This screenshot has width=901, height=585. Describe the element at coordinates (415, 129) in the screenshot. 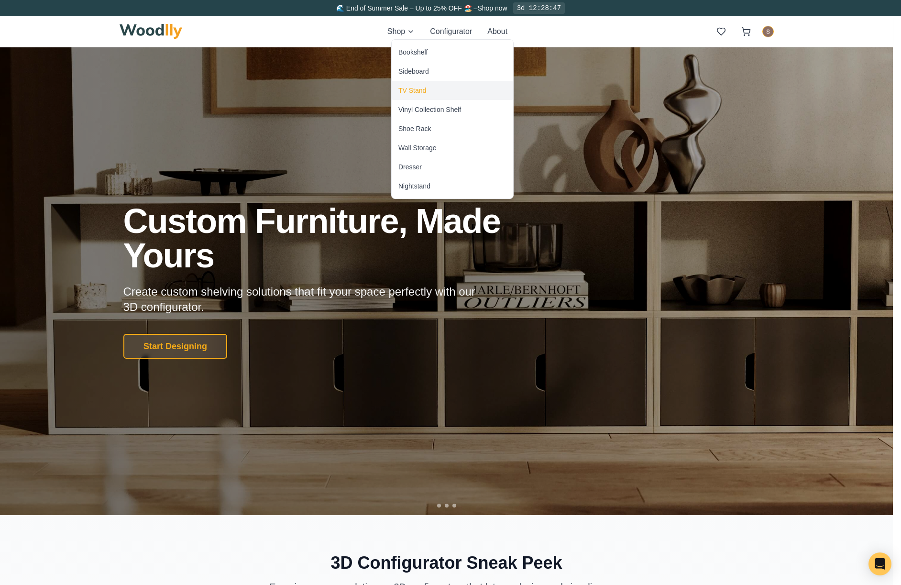

I see `div: Shoe Rack` at that location.